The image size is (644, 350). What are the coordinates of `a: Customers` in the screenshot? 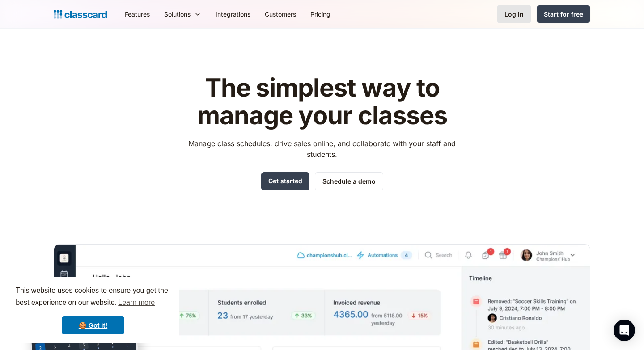 It's located at (280, 14).